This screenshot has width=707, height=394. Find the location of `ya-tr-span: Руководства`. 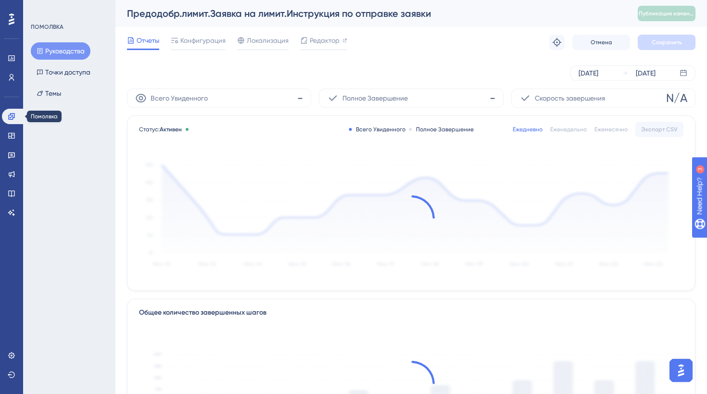

ya-tr-span: Руководства is located at coordinates (65, 51).